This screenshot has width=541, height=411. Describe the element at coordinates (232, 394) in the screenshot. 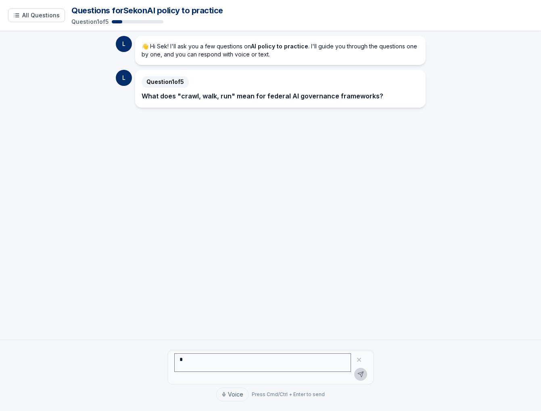

I see `button: Voice` at that location.